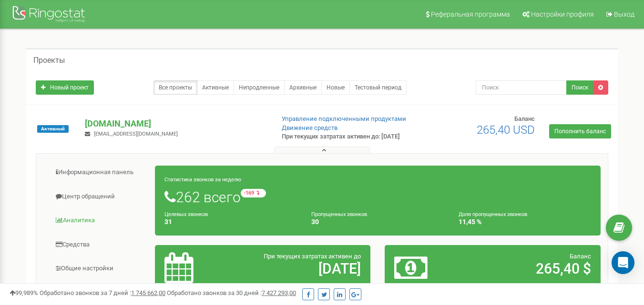 The height and width of the screenshot is (305, 644). What do you see at coordinates (528, 269) in the screenshot?
I see `h2: 265,40 $` at bounding box center [528, 269].